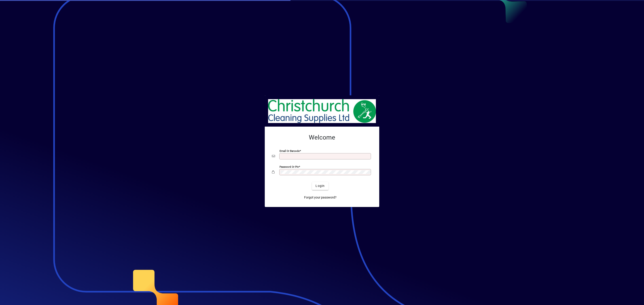 This screenshot has width=644, height=305. Describe the element at coordinates (320, 186) in the screenshot. I see `span: Login` at that location.